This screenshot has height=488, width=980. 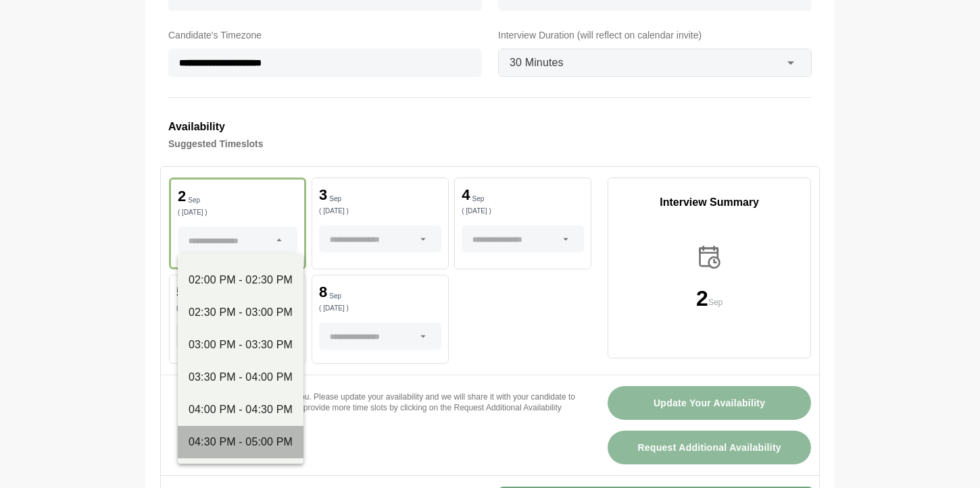 What do you see at coordinates (240, 312) in the screenshot?
I see `div: 02:30 PM - 03:00 PM` at bounding box center [240, 312].